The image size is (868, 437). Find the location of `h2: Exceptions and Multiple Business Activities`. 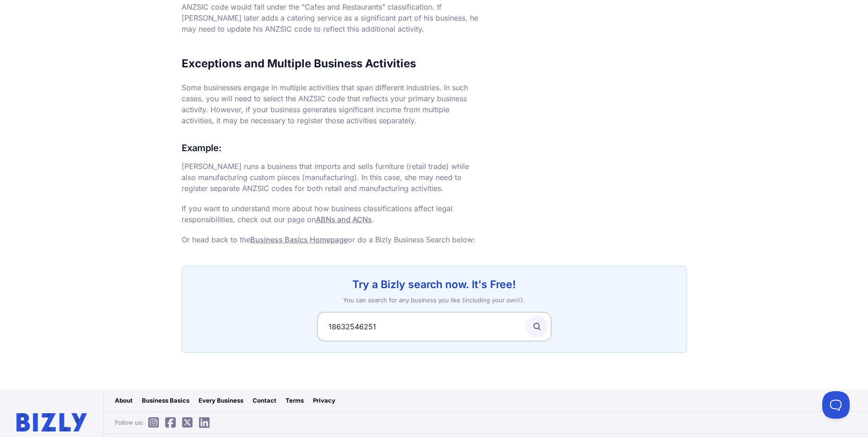

h2: Exceptions and Multiple Business Activities is located at coordinates (331, 64).